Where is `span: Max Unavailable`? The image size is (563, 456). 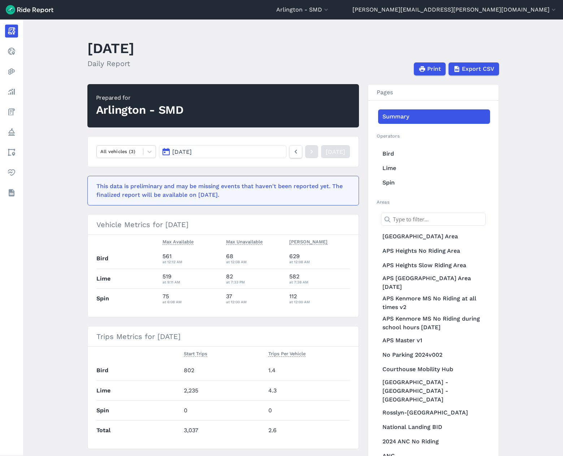 span: Max Unavailable is located at coordinates (244, 241).